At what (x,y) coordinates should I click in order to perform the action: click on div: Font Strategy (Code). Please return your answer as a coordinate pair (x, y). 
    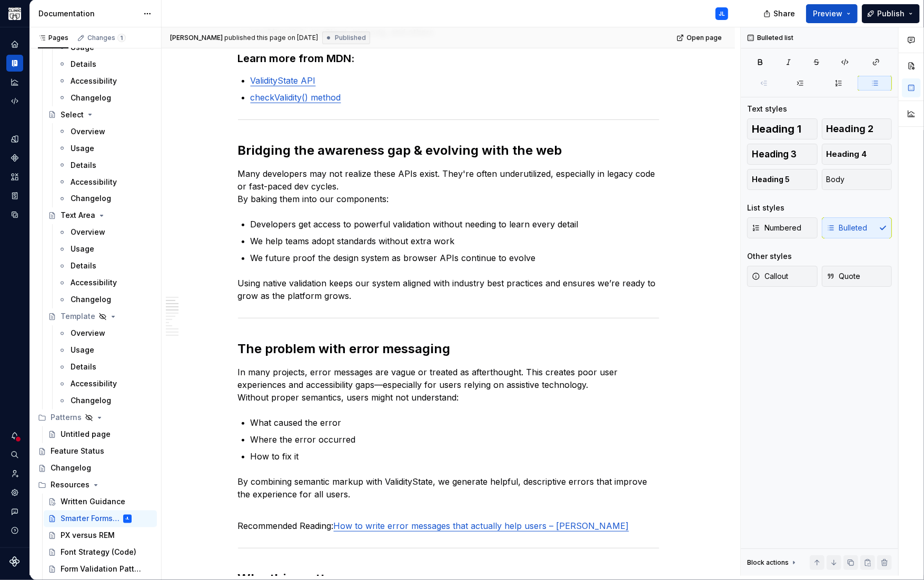
    Looking at the image, I should click on (98, 553).